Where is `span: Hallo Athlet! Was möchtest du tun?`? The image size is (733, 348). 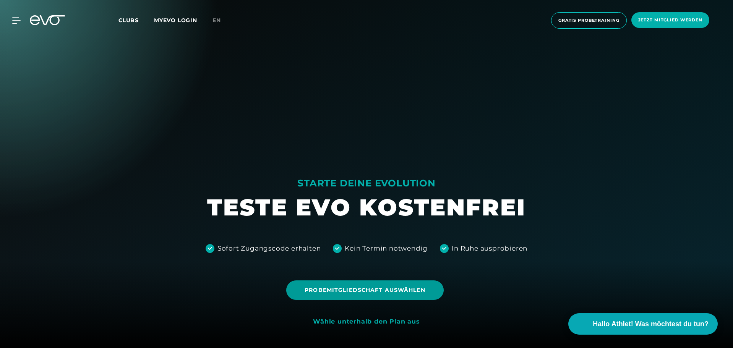
span: Hallo Athlet! Was möchtest du tun? is located at coordinates (651, 324).